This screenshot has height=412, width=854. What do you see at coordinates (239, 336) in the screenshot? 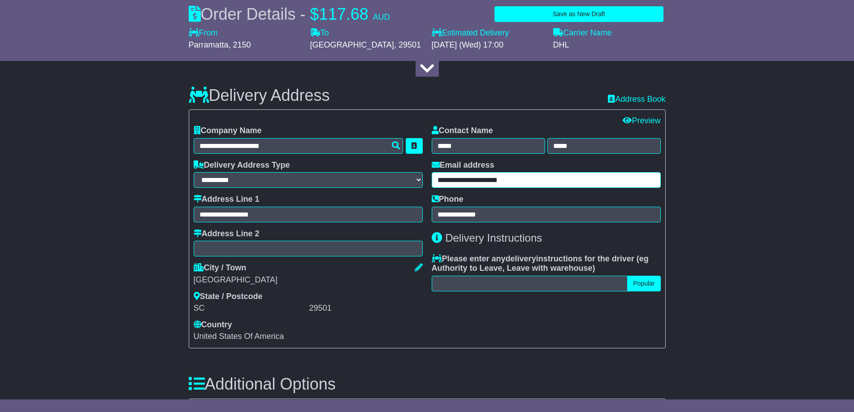
I see `span: United States Of America` at bounding box center [239, 336].